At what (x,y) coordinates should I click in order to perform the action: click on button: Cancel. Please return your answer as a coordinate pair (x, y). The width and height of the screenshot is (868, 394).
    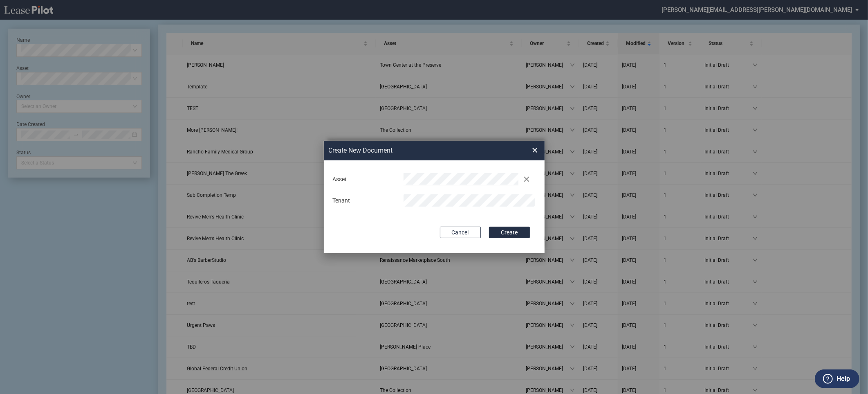
    Looking at the image, I should click on (460, 232).